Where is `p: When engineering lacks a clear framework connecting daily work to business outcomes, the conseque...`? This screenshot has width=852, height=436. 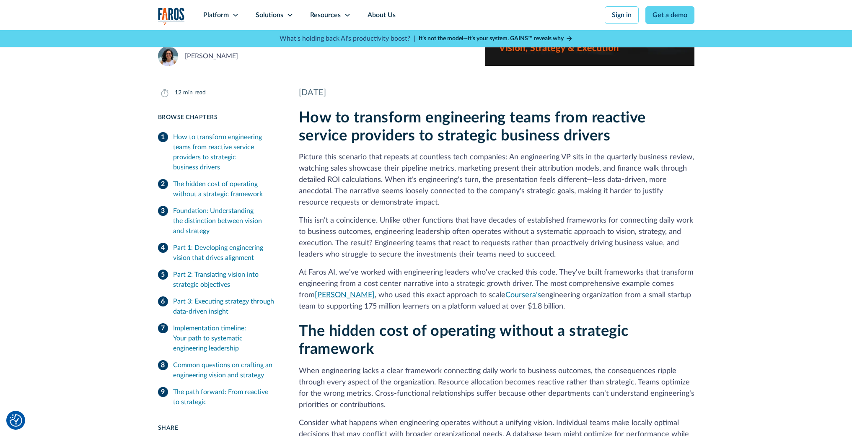
p: When engineering lacks a clear framework connecting daily work to business outcomes, the conseque... is located at coordinates (497, 388).